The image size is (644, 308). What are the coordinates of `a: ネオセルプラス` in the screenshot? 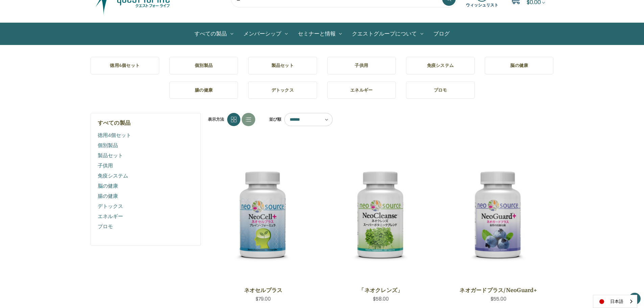 It's located at (263, 290).